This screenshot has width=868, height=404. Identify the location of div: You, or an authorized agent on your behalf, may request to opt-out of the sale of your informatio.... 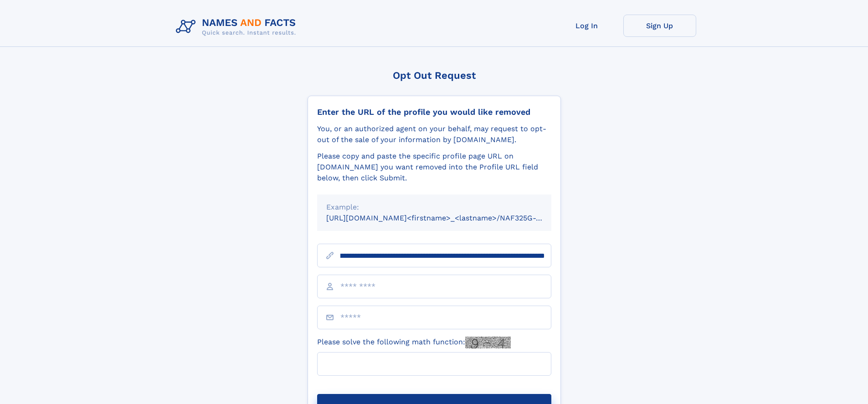
(434, 134).